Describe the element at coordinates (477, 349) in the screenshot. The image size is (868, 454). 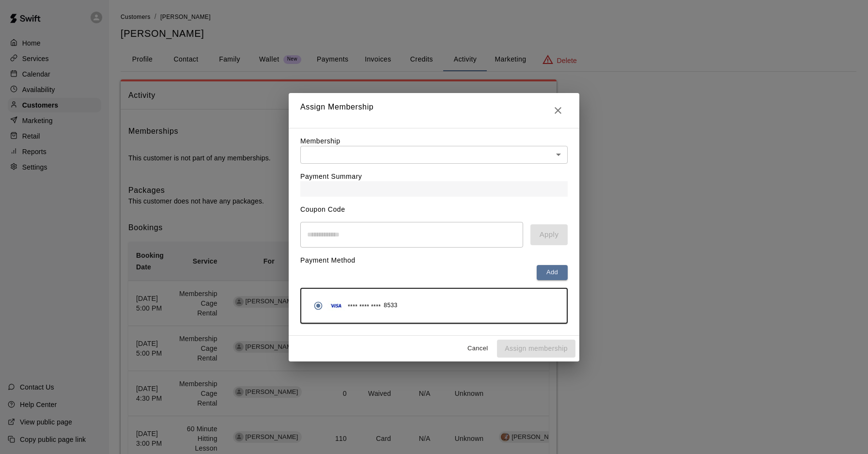
I see `button: Cancel` at that location.